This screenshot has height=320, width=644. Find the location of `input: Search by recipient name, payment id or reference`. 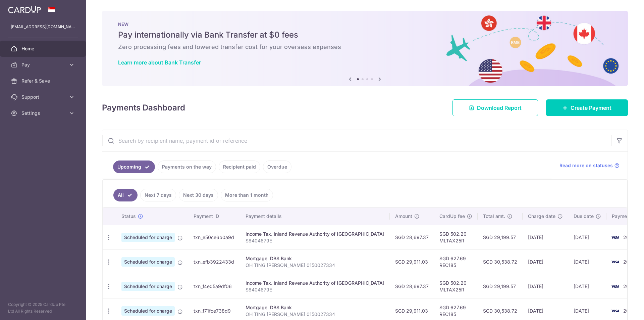

input: Search by recipient name, payment id or reference is located at coordinates (356, 141).